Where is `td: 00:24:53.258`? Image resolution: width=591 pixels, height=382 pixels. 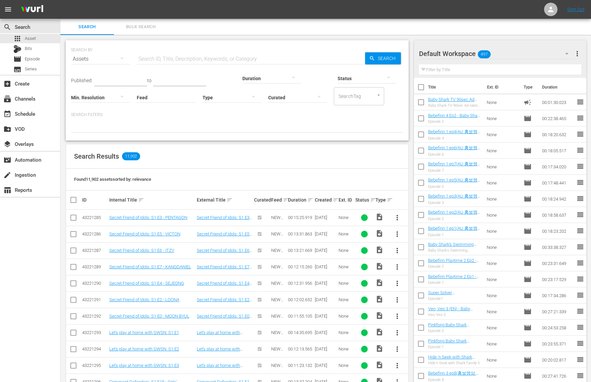
td: 00:24:53.258 is located at coordinates (557, 327).